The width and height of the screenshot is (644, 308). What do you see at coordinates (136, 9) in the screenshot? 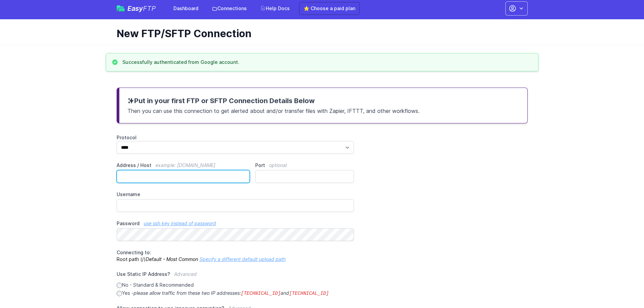
I see `a: EasyFTP` at bounding box center [136, 9].